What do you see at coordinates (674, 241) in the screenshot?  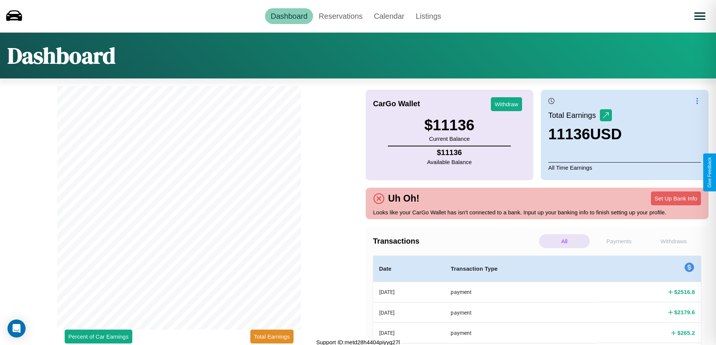 I see `p: Withdraws` at bounding box center [674, 241].